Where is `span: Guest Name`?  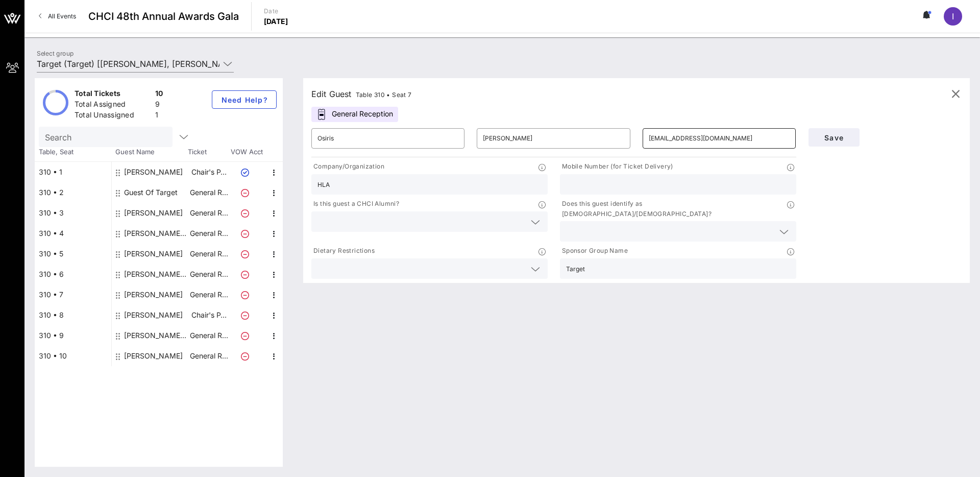
span: Guest Name is located at coordinates (150, 152).